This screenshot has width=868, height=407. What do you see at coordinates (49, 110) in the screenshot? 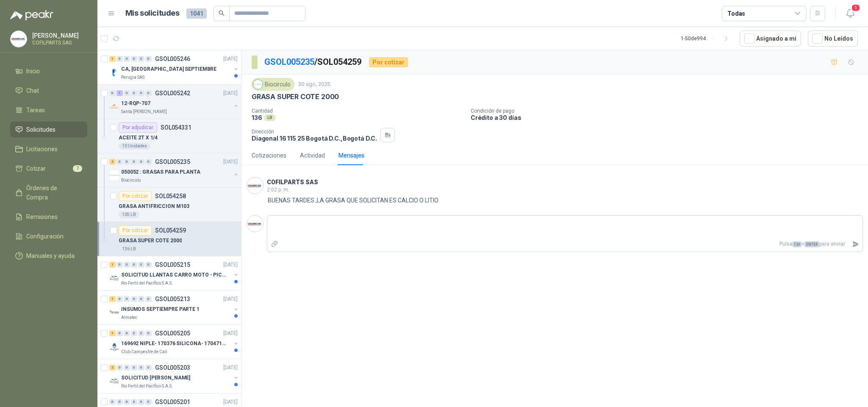
I see `a: Tareas` at bounding box center [49, 110].